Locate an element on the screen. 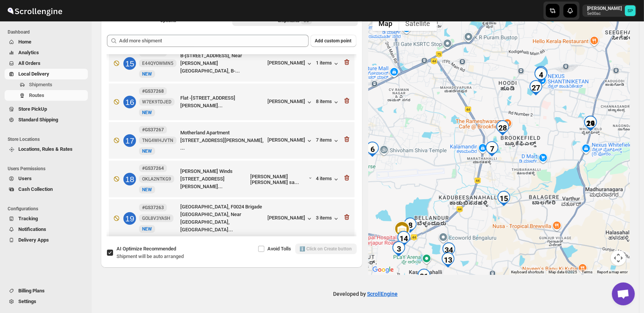 The height and width of the screenshot is (313, 644). span: Analytics is located at coordinates (28, 52).